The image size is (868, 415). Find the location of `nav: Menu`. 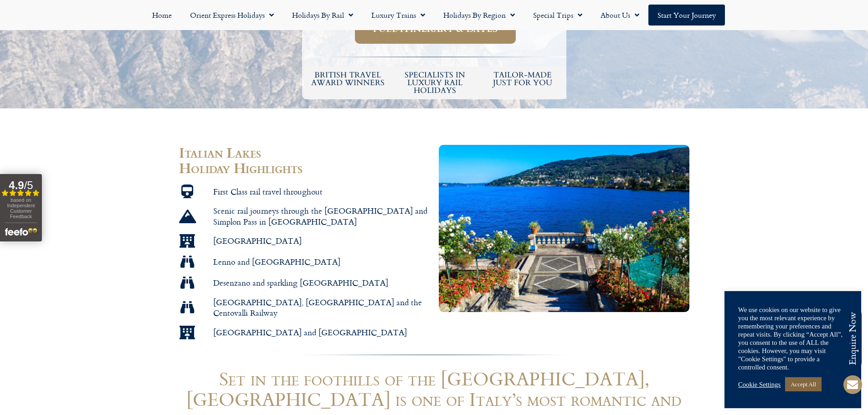

nav: Menu is located at coordinates (434, 15).